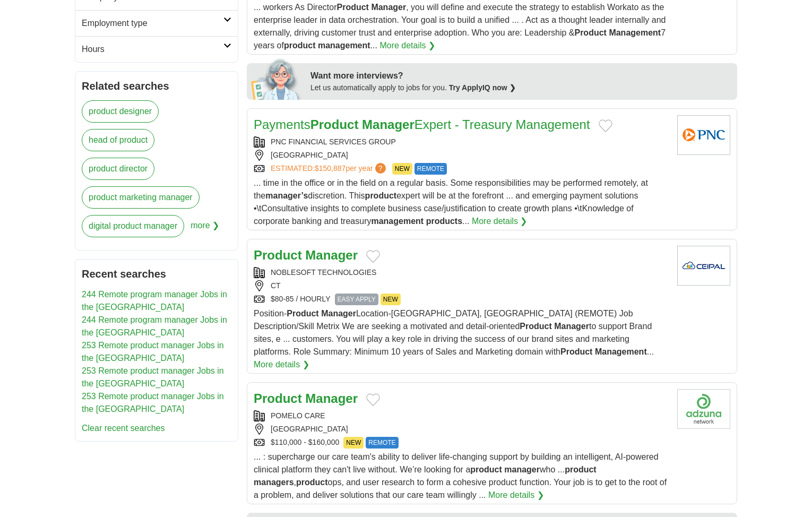  Describe the element at coordinates (520, 76) in the screenshot. I see `div: Want more interviews?` at that location.